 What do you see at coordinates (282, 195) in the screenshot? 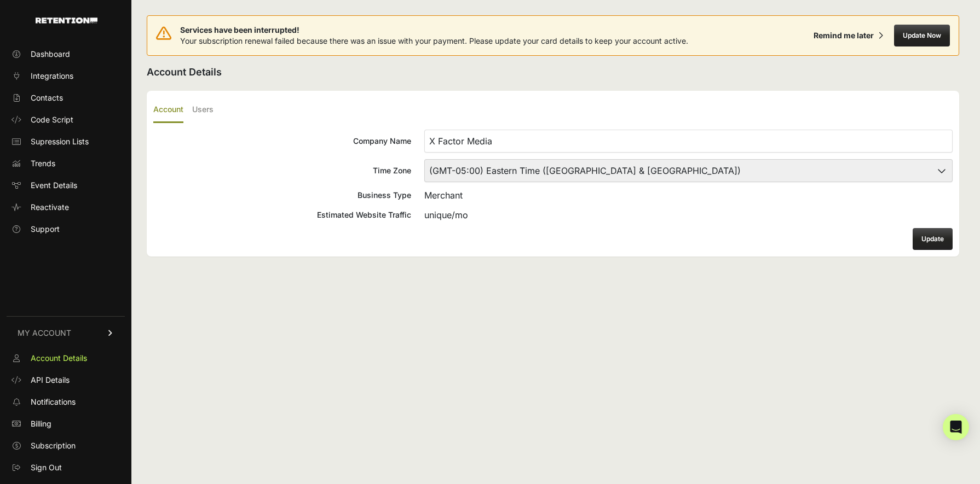
I see `div: Business Type` at bounding box center [282, 195].